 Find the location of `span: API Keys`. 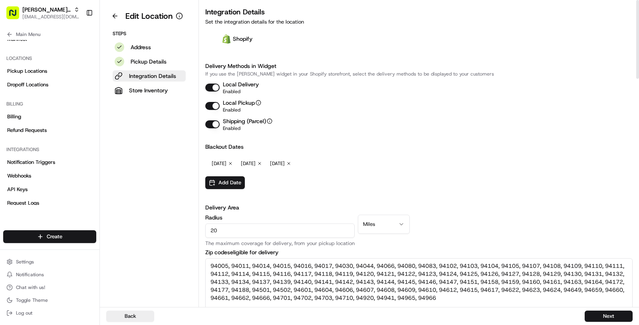

span: API Keys is located at coordinates (17, 189).